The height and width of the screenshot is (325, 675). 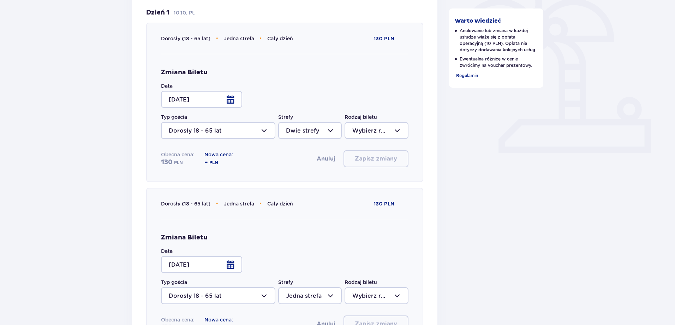 I want to click on p: 10.10, Pt., so click(x=185, y=13).